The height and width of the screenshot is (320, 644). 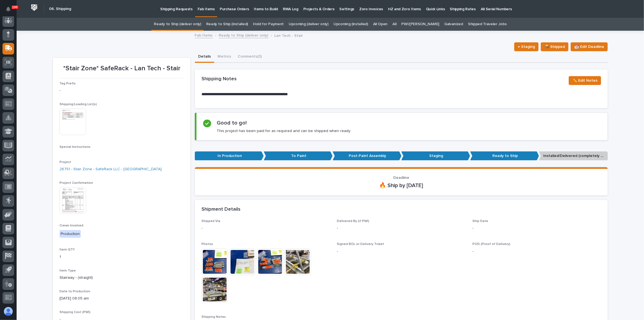 What do you see at coordinates (249, 57) in the screenshot?
I see `button: Comments (3)` at bounding box center [249, 57].